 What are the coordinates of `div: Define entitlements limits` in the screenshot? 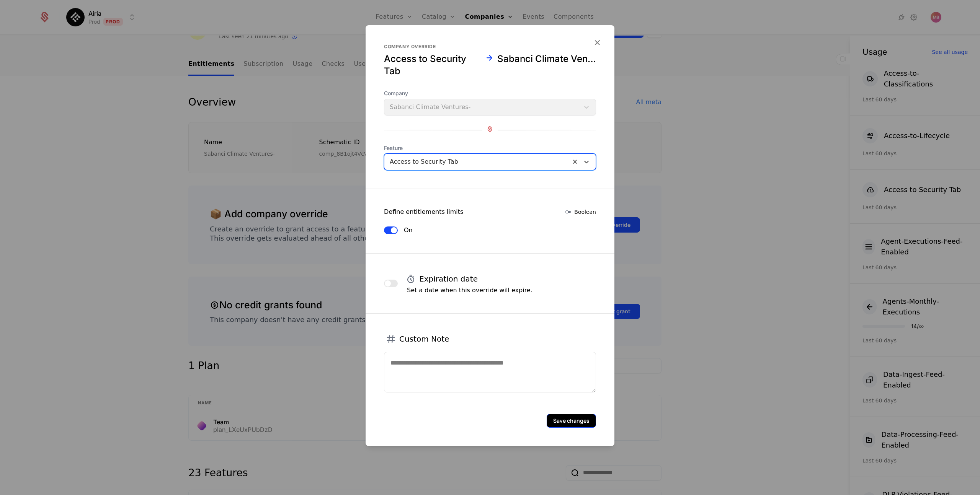 It's located at (423, 212).